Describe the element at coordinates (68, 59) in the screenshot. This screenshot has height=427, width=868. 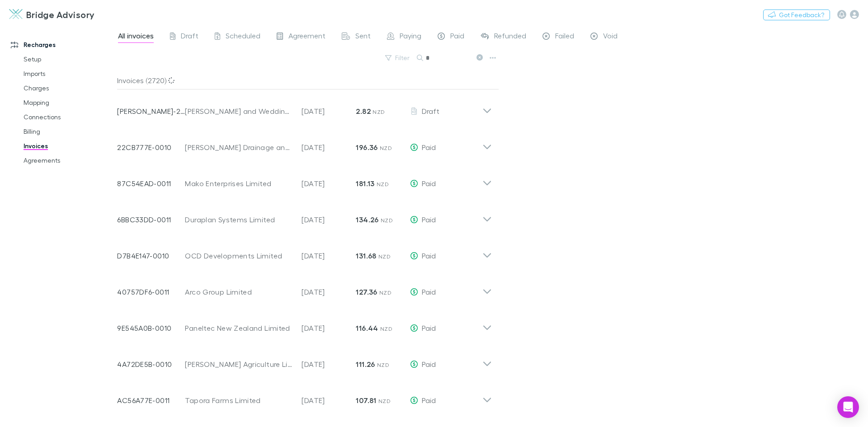
I see `a: Setup` at that location.